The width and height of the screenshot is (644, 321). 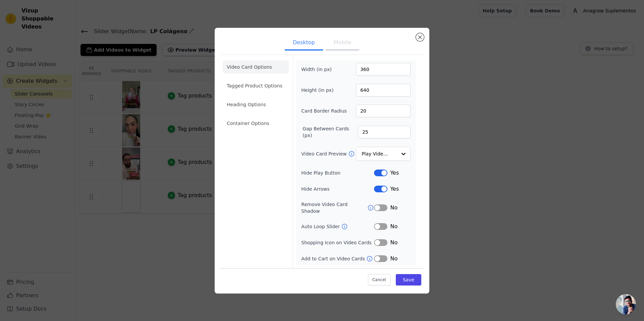 I want to click on label: Hide Play Button, so click(x=337, y=173).